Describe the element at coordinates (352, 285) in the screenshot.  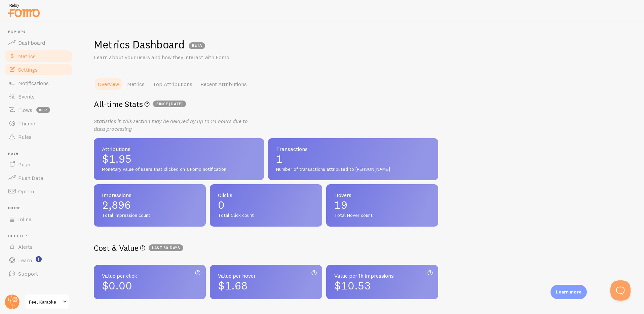
I see `span: $10.53` at that location.